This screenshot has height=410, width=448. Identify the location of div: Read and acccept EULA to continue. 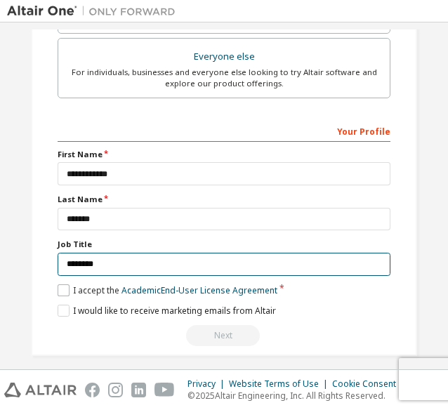
(224, 336).